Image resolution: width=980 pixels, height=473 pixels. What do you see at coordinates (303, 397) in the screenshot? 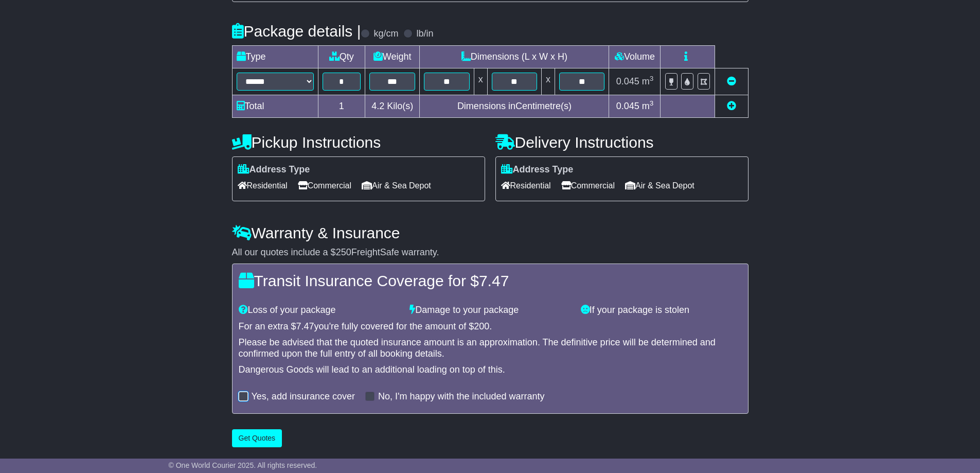
I see `label: Yes, add insurance cover` at bounding box center [303, 397].